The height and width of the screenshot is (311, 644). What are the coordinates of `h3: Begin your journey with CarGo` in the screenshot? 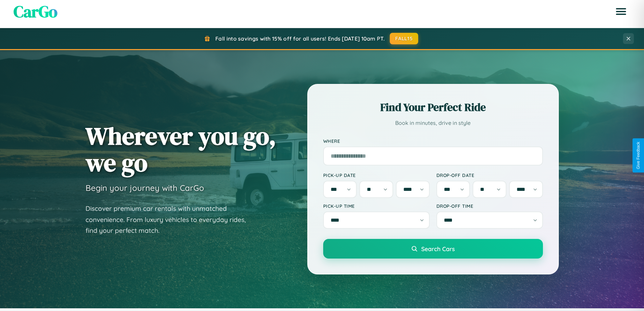 It's located at (145, 188).